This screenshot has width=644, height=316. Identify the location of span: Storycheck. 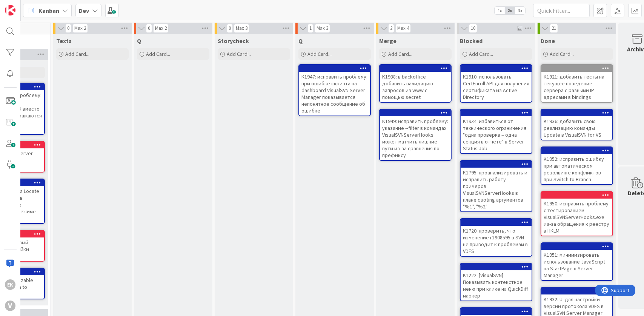
(233, 41).